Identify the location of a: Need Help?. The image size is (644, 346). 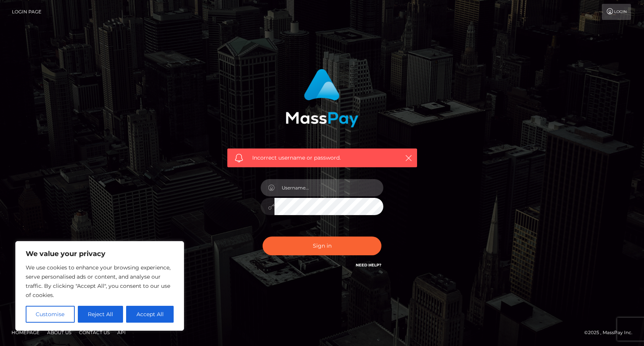
(368, 265).